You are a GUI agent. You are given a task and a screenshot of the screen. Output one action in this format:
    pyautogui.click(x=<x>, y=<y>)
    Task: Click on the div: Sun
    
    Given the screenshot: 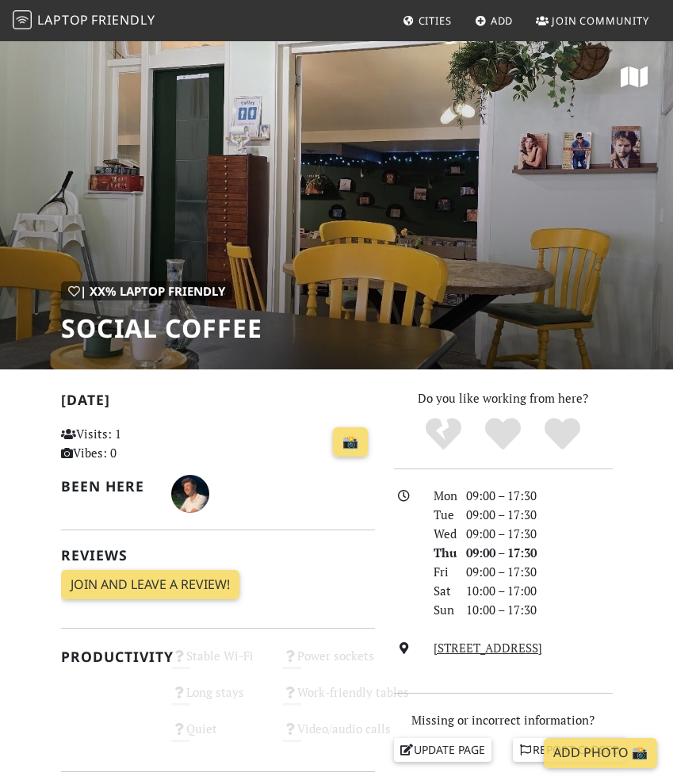 What is the action you would take?
    pyautogui.click(x=441, y=610)
    